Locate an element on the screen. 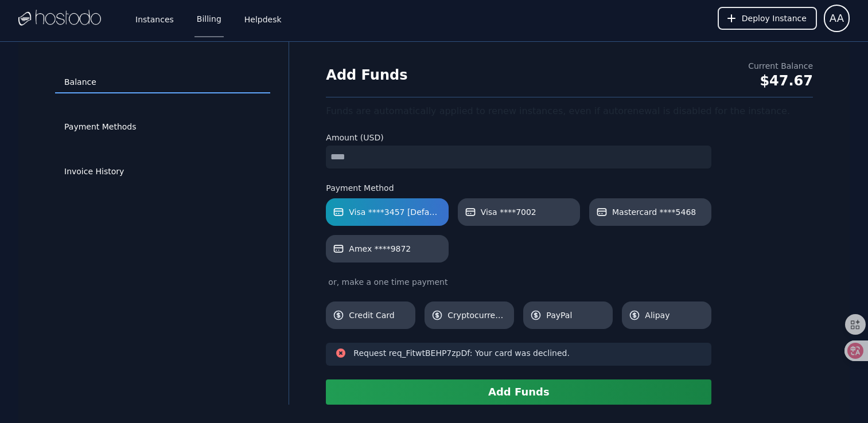 The width and height of the screenshot is (868, 423). span: Deploy Instance is located at coordinates (774, 18).